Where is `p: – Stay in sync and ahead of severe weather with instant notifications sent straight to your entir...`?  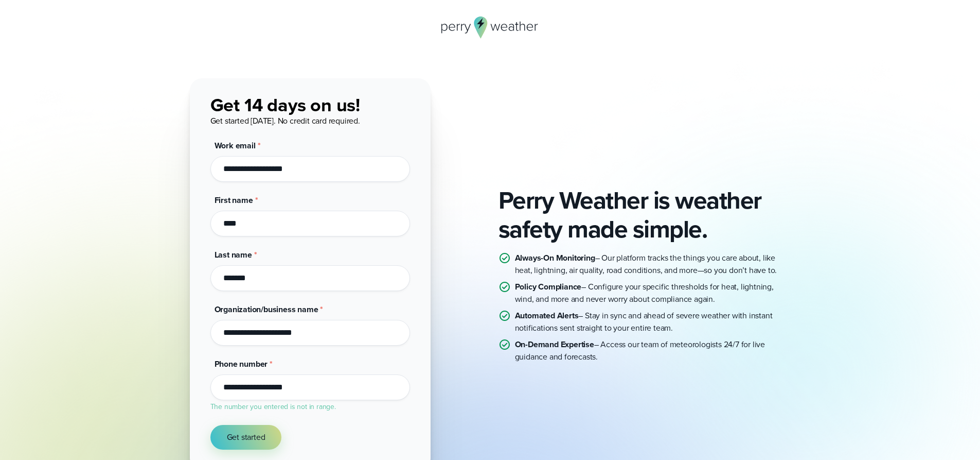
p: – Stay in sync and ahead of severe weather with instant notifications sent straight to your entir... is located at coordinates (653, 322).